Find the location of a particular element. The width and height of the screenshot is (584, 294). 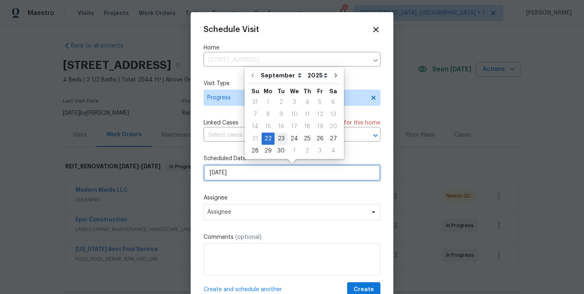

div: Thu Oct 02 2025 is located at coordinates (307, 151).